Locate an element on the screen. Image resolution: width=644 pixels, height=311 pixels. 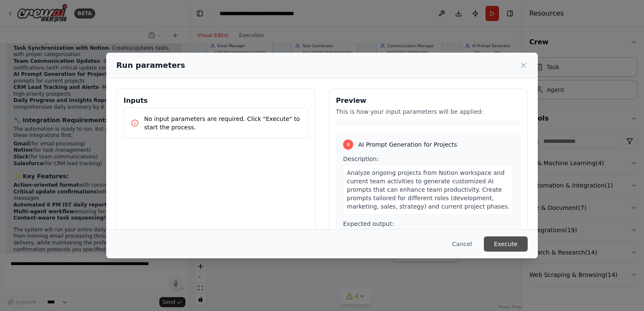
p: This is how your input parameters will be applied: is located at coordinates (428, 112).